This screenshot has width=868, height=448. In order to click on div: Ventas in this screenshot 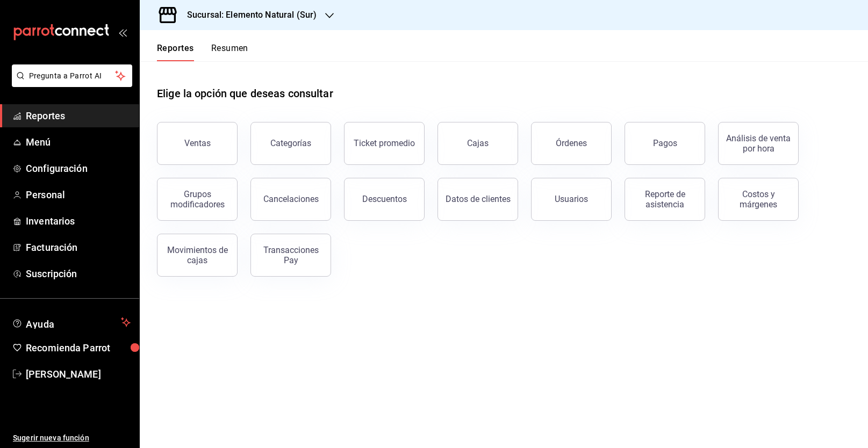, I will do `click(197, 143)`.